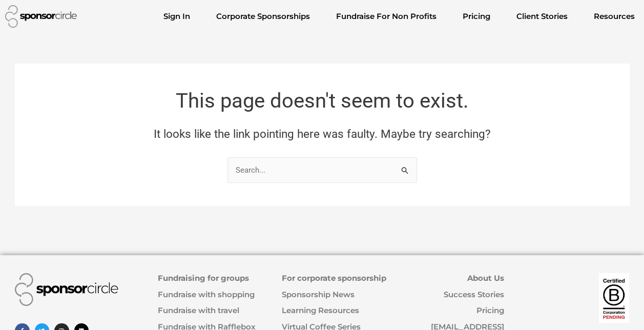 The image size is (644, 330). I want to click on input: Search, so click(405, 167).